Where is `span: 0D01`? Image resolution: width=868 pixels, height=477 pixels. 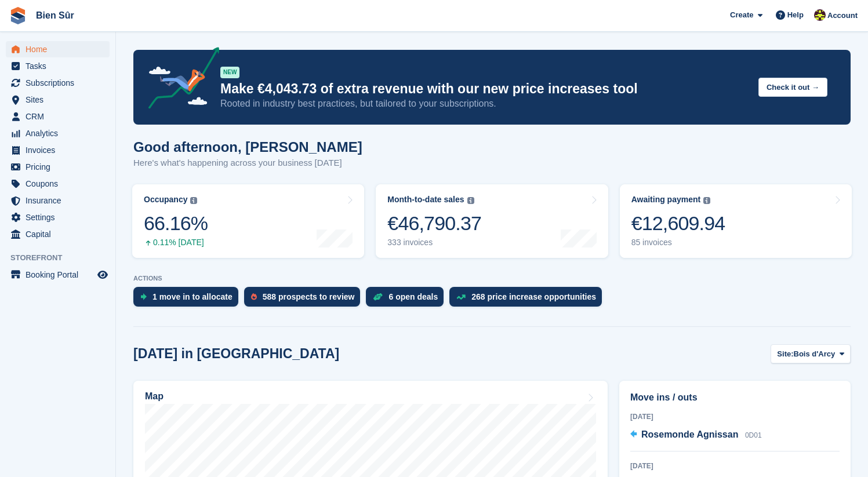 span: 0D01 is located at coordinates (753, 436).